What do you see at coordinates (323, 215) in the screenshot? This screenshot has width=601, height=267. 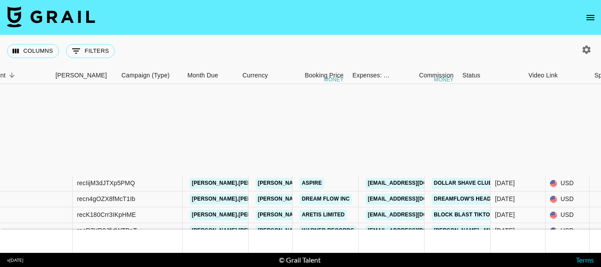 I see `a: ARETIS LIMITED` at bounding box center [323, 215].